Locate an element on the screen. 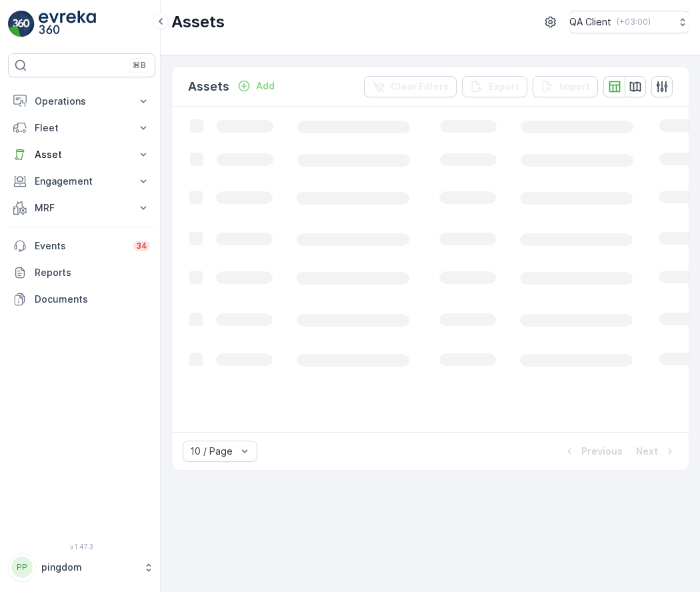 Image resolution: width=700 pixels, height=592 pixels. p: 34 is located at coordinates (141, 246).